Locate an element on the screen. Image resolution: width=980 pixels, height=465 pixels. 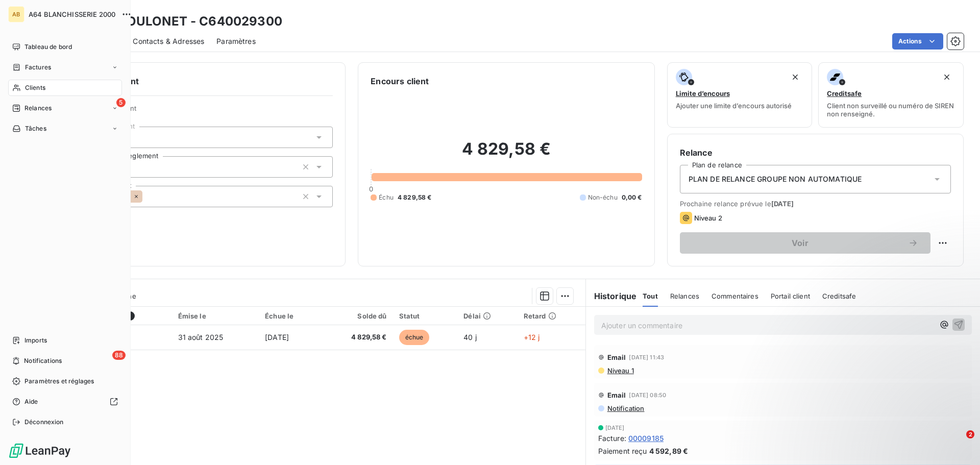
span: Échu is located at coordinates (386, 198).